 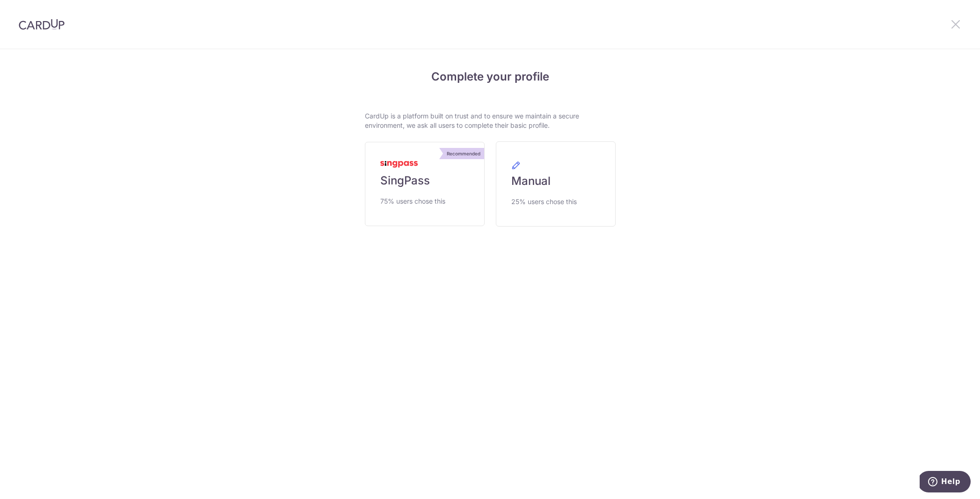 What do you see at coordinates (399, 164) in the screenshot?
I see `img: MyInfoLogo` at bounding box center [399, 164].